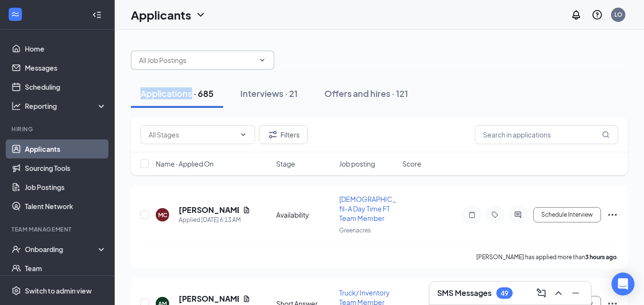 This screenshot has width=644, height=305. I want to click on svg: WorkstreamLogo, so click(16, 14).